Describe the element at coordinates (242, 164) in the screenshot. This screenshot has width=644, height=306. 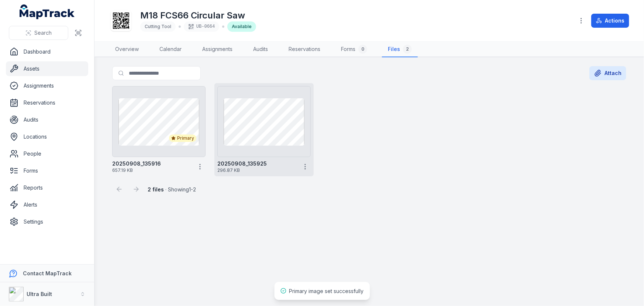
I see `strong: 20250908_135925` at that location.